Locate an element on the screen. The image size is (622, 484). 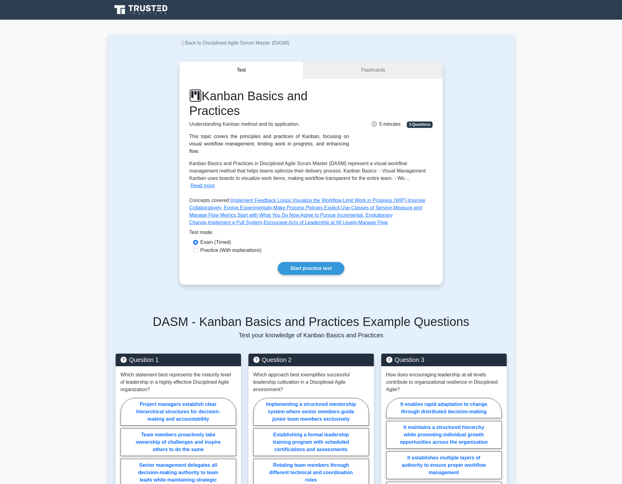
p: Test your knowledge of Kanban Basics and Practices is located at coordinates (311, 335).